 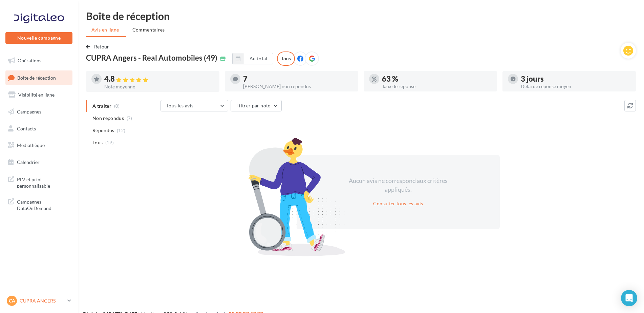 I want to click on span: Boîte de réception, so click(x=37, y=77).